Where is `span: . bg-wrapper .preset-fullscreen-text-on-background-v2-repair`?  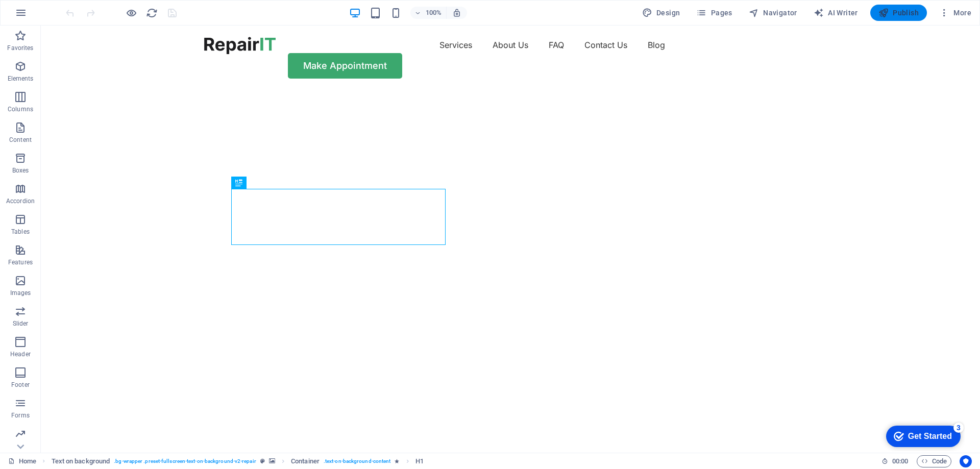
span: . bg-wrapper .preset-fullscreen-text-on-background-v2-repair is located at coordinates (185, 461).